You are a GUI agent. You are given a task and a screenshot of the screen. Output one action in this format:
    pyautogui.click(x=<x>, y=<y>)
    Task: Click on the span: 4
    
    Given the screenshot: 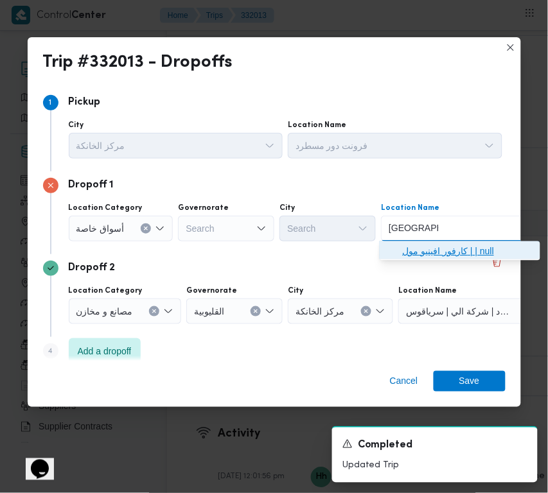 What is the action you would take?
    pyautogui.click(x=51, y=351)
    